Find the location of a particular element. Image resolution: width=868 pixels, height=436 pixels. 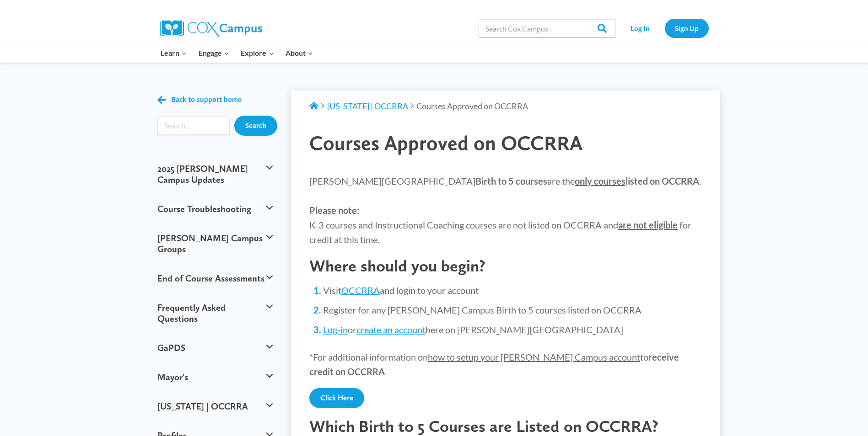

a: create an account is located at coordinates (391, 329).